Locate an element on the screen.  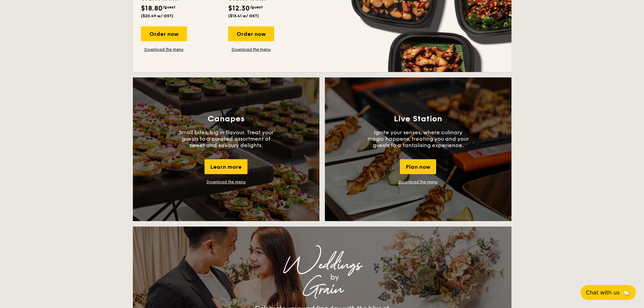
div: by is located at coordinates (335, 277).